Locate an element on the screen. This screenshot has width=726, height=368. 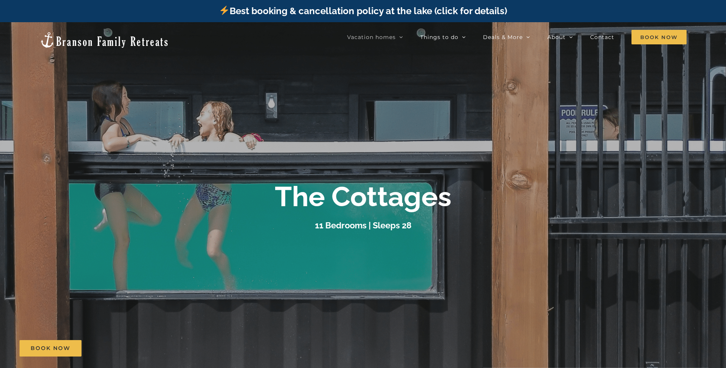
span: Deals & More is located at coordinates (503, 37).